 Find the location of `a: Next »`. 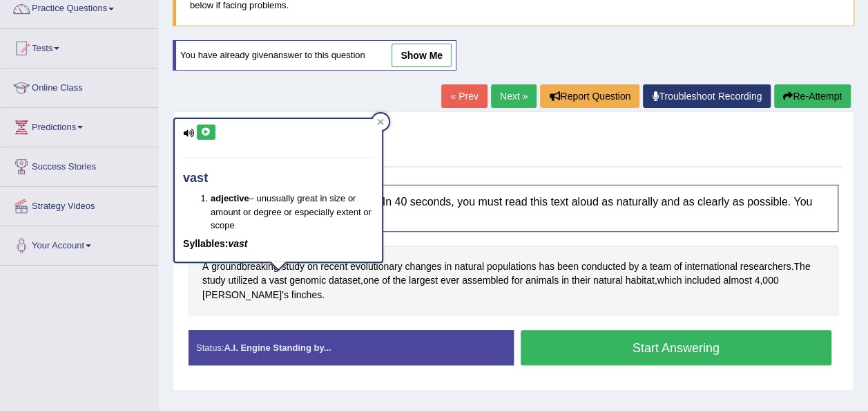

a: Next » is located at coordinates (514, 96).